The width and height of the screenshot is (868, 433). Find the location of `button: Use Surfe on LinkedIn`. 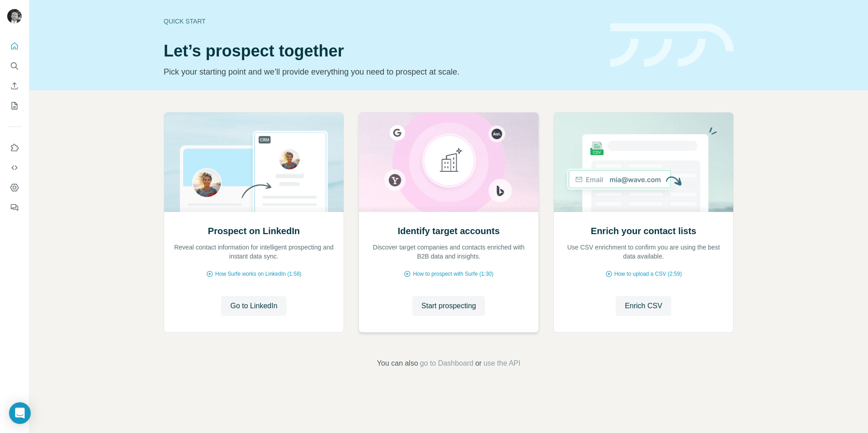

button: Use Surfe on LinkedIn is located at coordinates (14, 148).